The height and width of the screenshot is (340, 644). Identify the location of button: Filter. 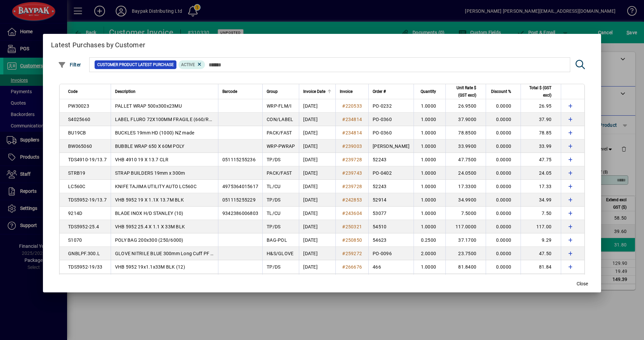
(69, 65).